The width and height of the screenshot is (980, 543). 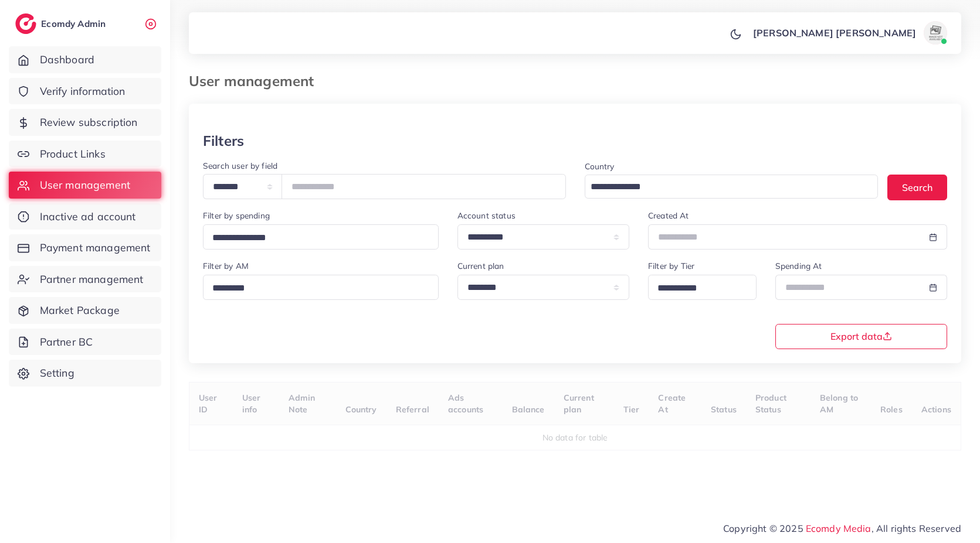 I want to click on span: Market Package, so click(x=80, y=310).